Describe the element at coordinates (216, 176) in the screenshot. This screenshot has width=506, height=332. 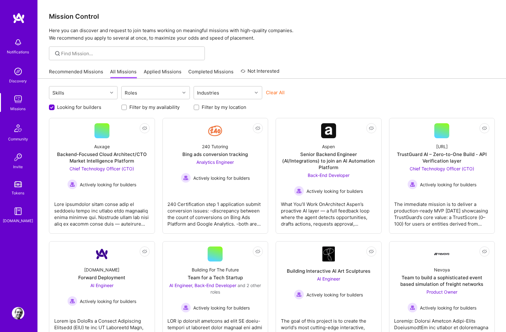
I see `a: Company Logo240 TutoringBing ads conversion trackingAnalytics Engineer Actively looking for build...` at that location.